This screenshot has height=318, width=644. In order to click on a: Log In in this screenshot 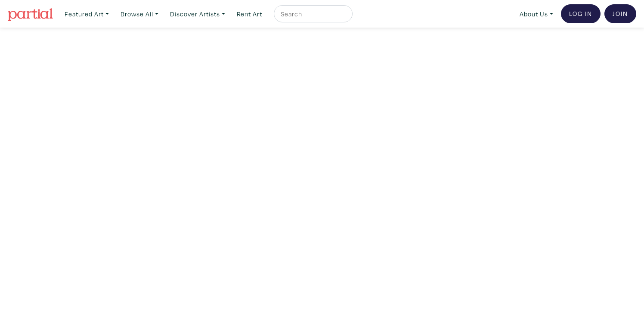, I will do `click(581, 14)`.